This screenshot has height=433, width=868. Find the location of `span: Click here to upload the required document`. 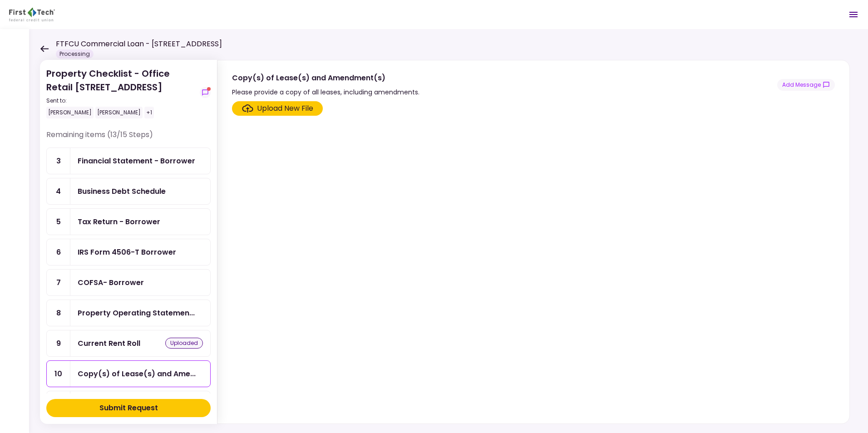

span: Click here to upload the required document is located at coordinates (277, 109).